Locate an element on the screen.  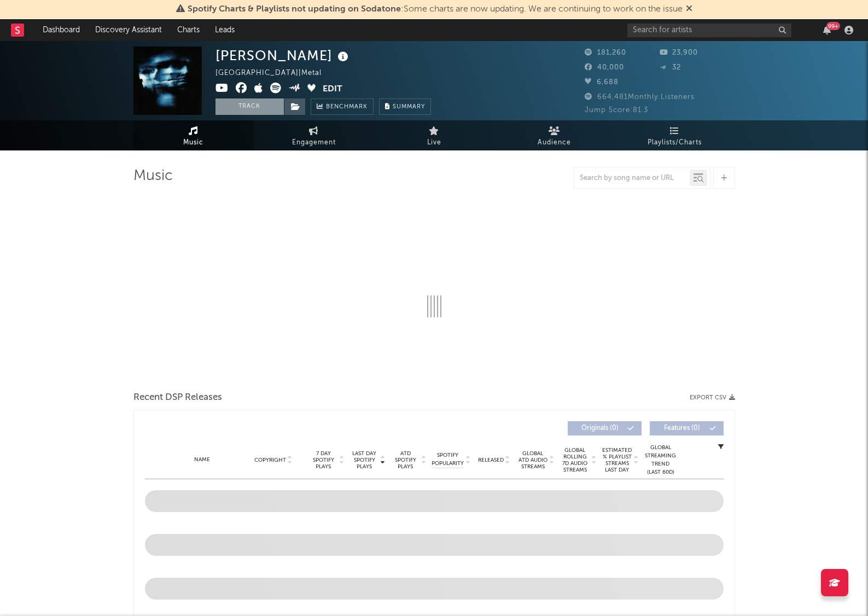
span: Spotify Charts & Playlists not updating on Sodatone is located at coordinates (294, 9).